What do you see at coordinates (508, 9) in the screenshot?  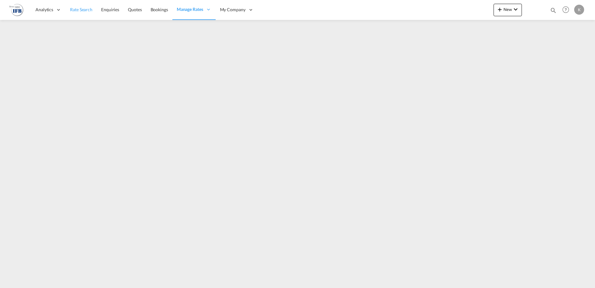 I see `span: New` at bounding box center [508, 9].